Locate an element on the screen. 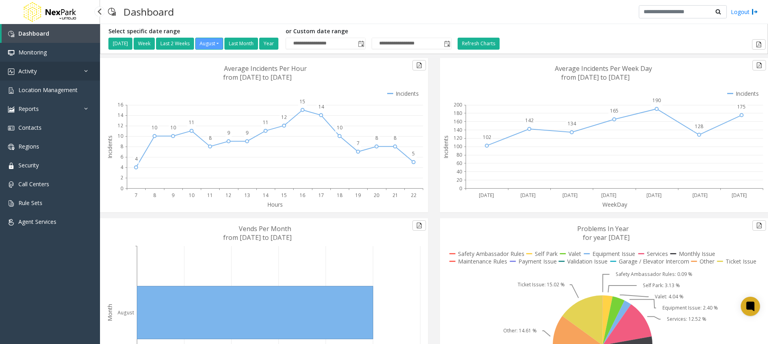 This screenshot has height=344, width=768. text: Safety Ambassador Rules: 0.09 % is located at coordinates (654, 274).